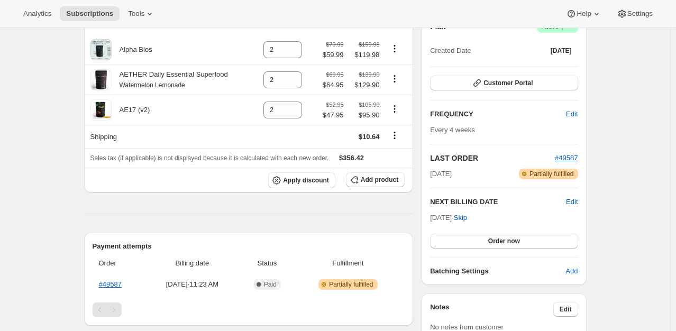 This screenshot has width=676, height=331. What do you see at coordinates (118, 263) in the screenshot?
I see `th: Order` at bounding box center [118, 263].